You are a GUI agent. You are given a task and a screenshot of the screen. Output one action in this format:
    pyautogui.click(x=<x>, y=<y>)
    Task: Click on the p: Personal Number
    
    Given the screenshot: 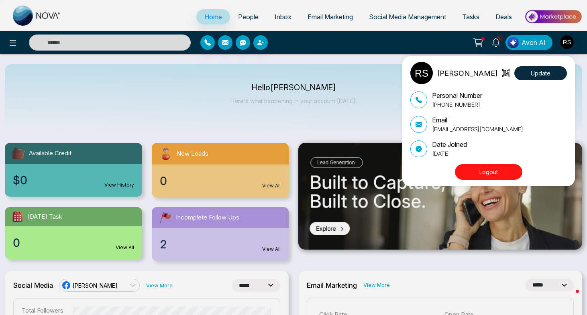 What is the action you would take?
    pyautogui.click(x=457, y=96)
    